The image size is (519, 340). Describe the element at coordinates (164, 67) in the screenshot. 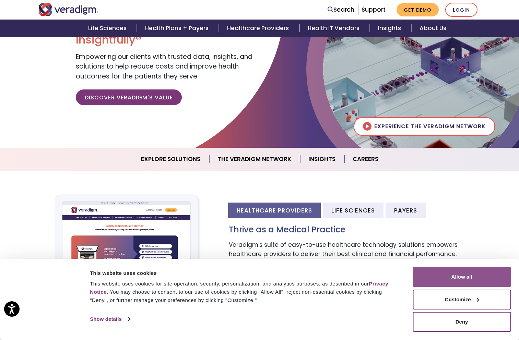

I see `span: Empowering our clients with trusted data, insights, and solutions to help reduce costs and improv...` at that location.